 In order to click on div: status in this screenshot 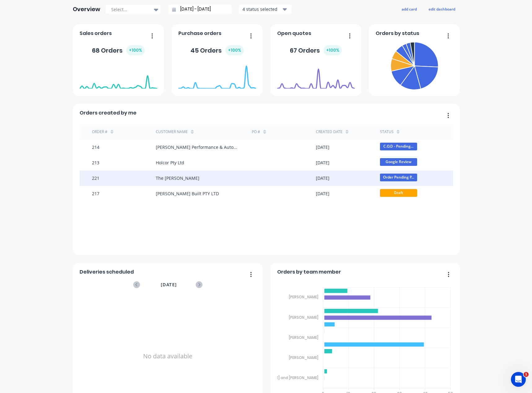, I will do `click(387, 132)`.